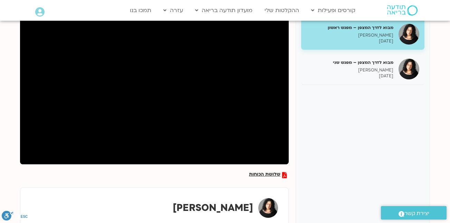 Image resolution: width=450 pixels, height=223 pixels. I want to click on img: מבוא לדרך המצפן – מפגש שני, so click(409, 69).